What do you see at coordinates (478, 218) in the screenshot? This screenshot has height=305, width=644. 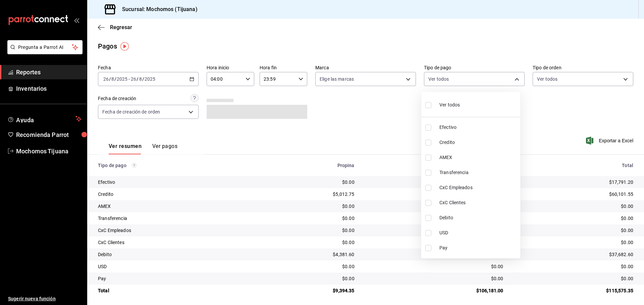 I see `span: Debito` at bounding box center [478, 218].